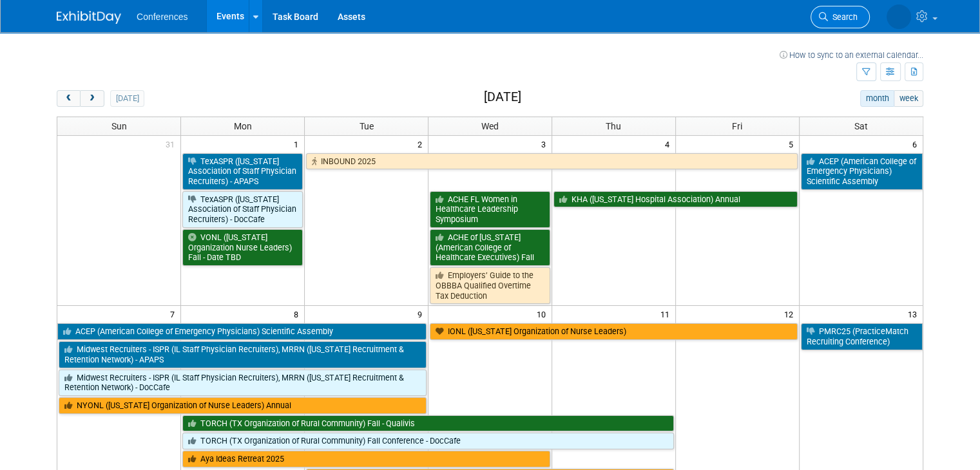 The width and height of the screenshot is (980, 470). What do you see at coordinates (860, 126) in the screenshot?
I see `span: Sat` at bounding box center [860, 126].